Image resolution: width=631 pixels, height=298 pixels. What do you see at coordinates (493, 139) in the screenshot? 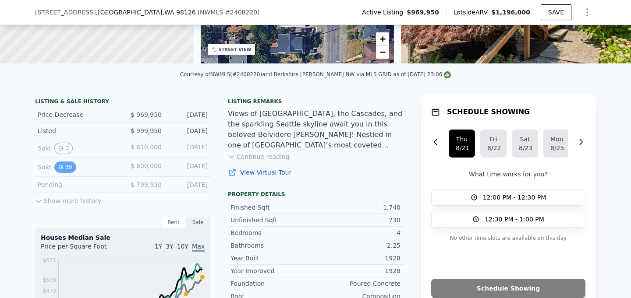
I see `div: Fri` at bounding box center [493, 139].